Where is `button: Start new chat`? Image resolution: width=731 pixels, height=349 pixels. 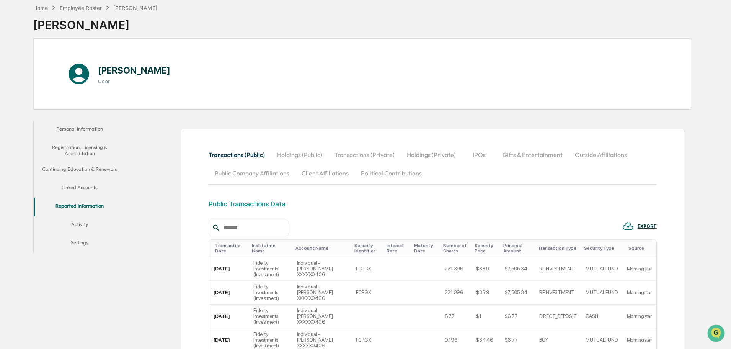
button: Start new chat is located at coordinates (135, 65).